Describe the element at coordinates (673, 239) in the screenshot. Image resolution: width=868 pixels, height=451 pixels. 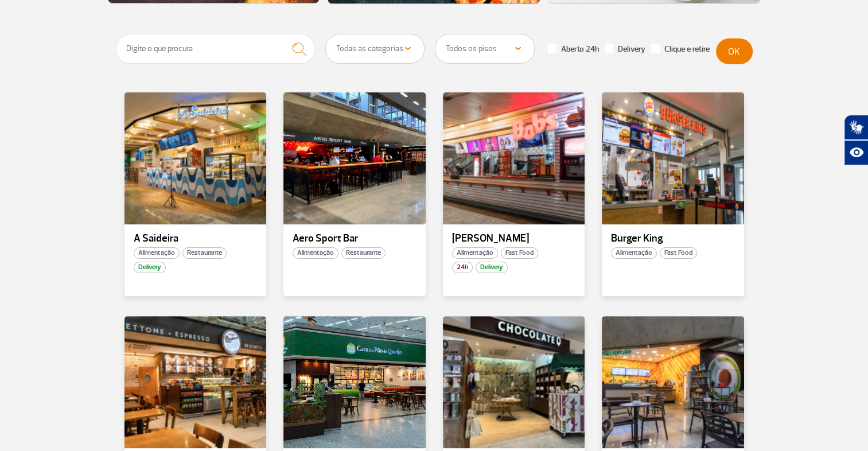
I see `p: Burger King` at that location.